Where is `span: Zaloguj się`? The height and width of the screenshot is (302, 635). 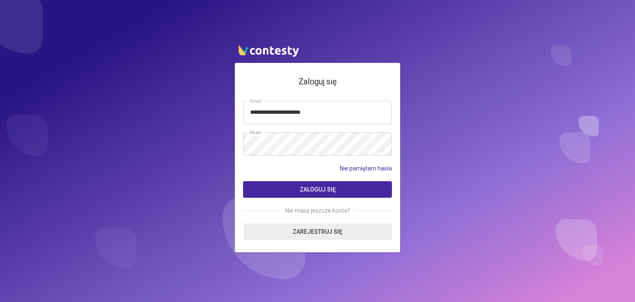
span: Zaloguj się is located at coordinates (318, 189).